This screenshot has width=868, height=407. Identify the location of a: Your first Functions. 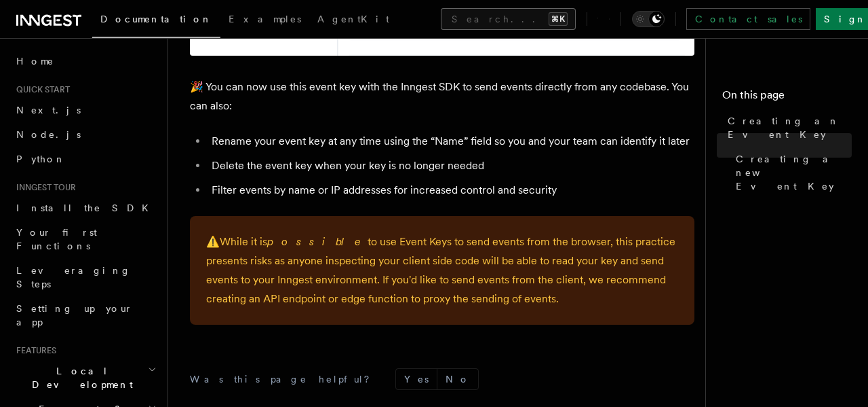
(85, 239).